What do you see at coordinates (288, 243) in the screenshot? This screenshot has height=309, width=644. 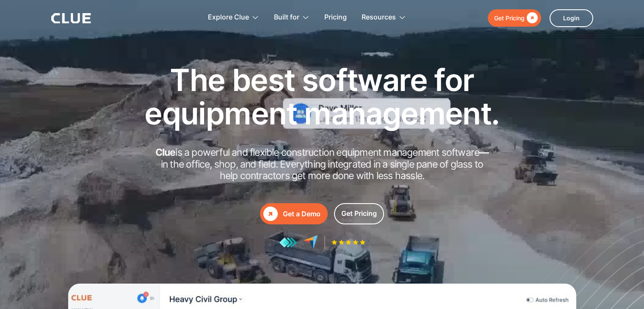 I see `img: reviews at getapp` at bounding box center [288, 243].